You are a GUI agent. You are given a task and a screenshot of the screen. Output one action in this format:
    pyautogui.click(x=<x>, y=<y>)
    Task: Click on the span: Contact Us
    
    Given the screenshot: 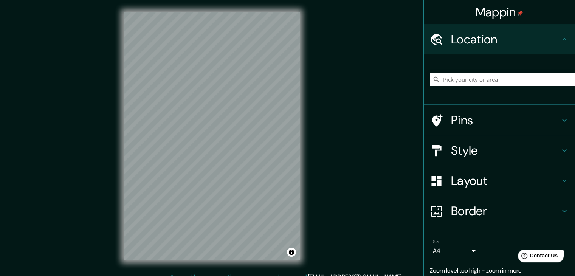 What is the action you would take?
    pyautogui.click(x=36, y=9)
    